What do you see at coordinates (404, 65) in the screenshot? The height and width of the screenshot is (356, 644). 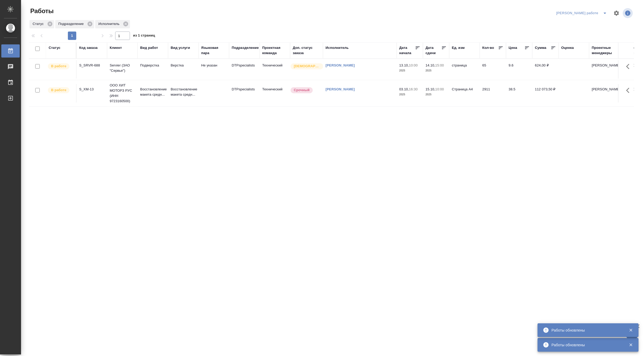 I see `p: 13.10,` at bounding box center [404, 65].